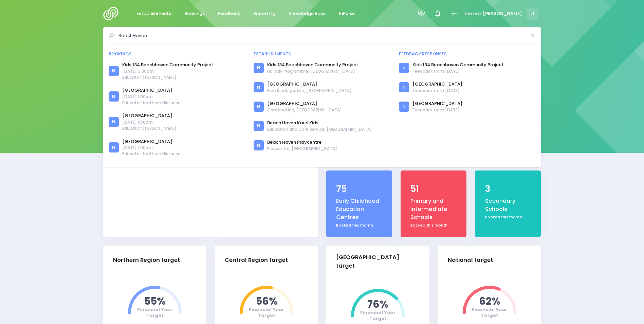 This screenshot has width=644, height=324. What do you see at coordinates (322, 35) in the screenshot?
I see `input: Search for anything (like establishments, bookings, or feedback)` at bounding box center [322, 35].